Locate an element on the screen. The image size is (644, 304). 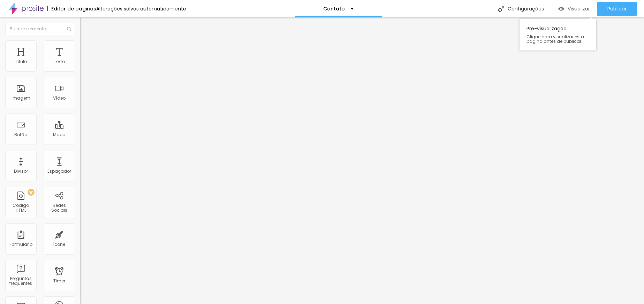
div: Botão is located at coordinates (21, 135).